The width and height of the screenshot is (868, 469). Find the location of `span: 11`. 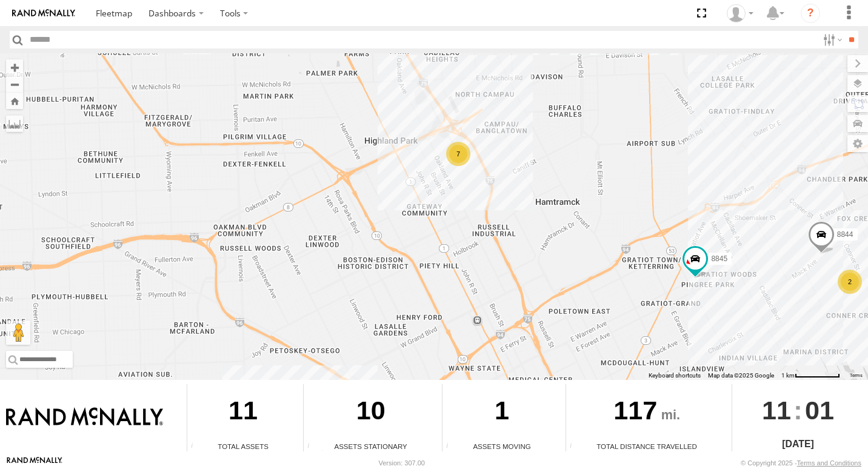

span: 11 is located at coordinates (776, 411).